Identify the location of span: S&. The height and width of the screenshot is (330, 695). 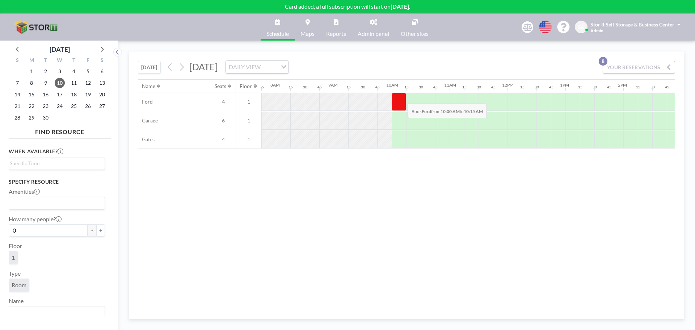
(581, 27).